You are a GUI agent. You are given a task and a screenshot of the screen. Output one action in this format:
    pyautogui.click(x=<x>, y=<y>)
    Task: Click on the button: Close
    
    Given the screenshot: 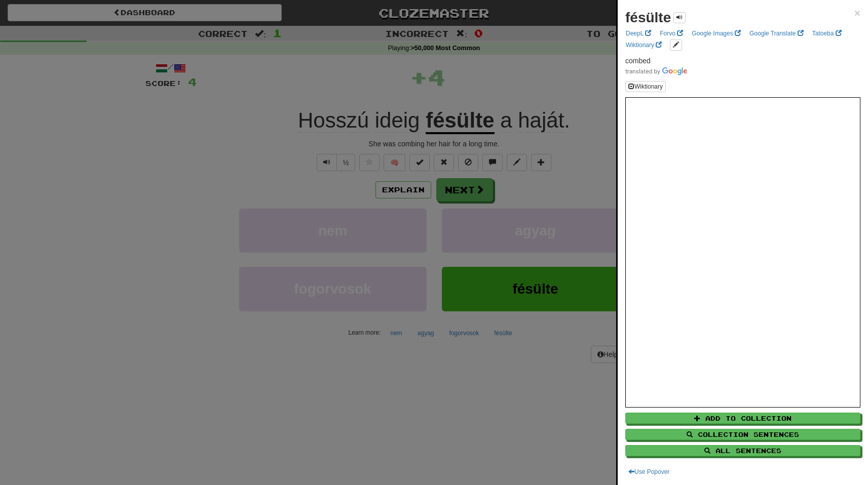 What is the action you would take?
    pyautogui.click(x=858, y=12)
    